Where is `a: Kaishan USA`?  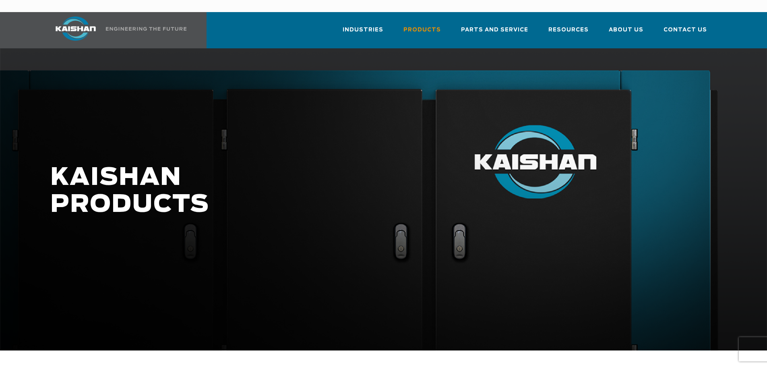
a: Kaishan USA is located at coordinates (117, 30).